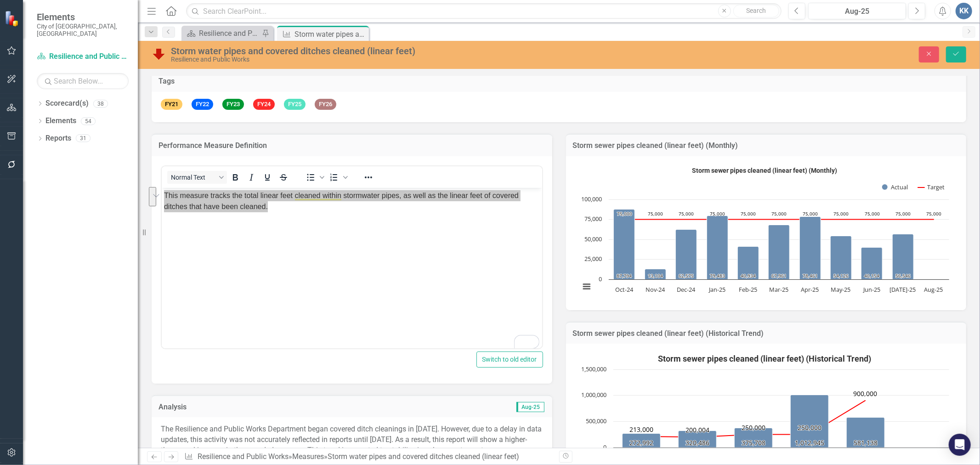  What do you see at coordinates (190, 13) in the screenshot?
I see `p: This measure tracks the total linear feet cleaned within stormwater pipes, as well as the linear ...` at bounding box center [190, 13].